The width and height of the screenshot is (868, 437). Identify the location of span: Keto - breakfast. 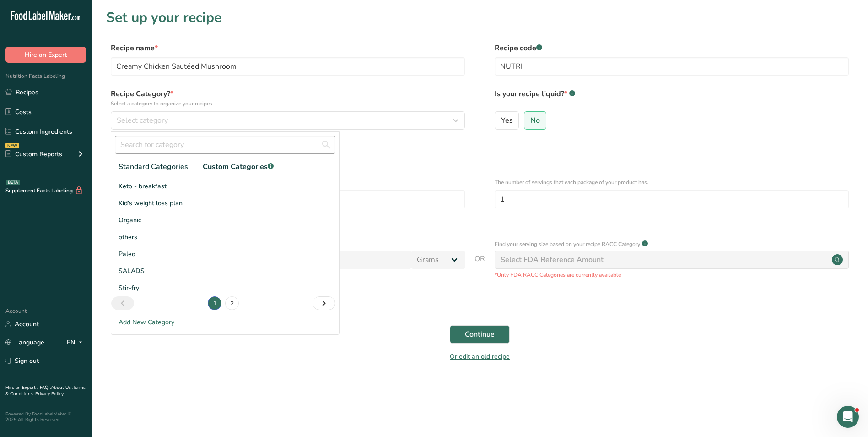
(142, 186).